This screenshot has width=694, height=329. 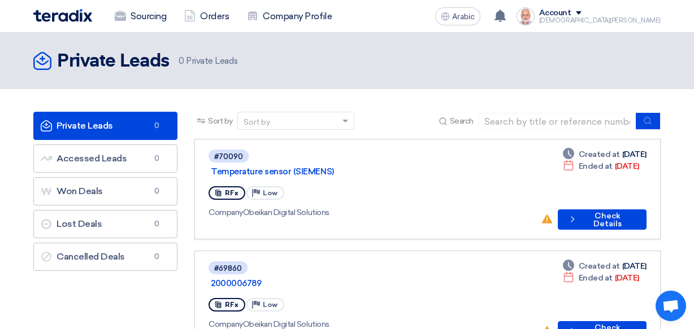 What do you see at coordinates (79, 224) in the screenshot?
I see `font: Lost Deals` at bounding box center [79, 224].